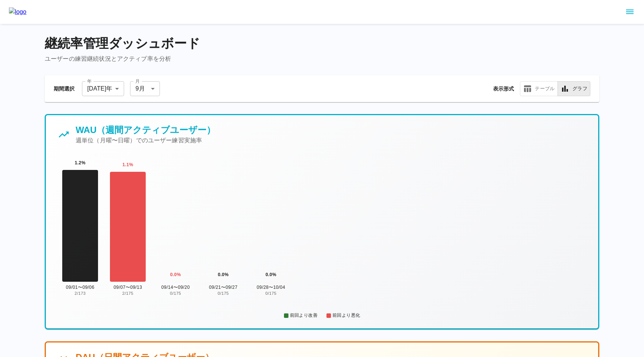  What do you see at coordinates (128, 287) in the screenshot?
I see `span: 09/07〜09/13` at bounding box center [128, 287].